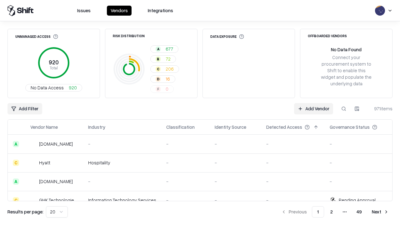 The image size is (400, 225). I want to click on button: A677, so click(165, 49).